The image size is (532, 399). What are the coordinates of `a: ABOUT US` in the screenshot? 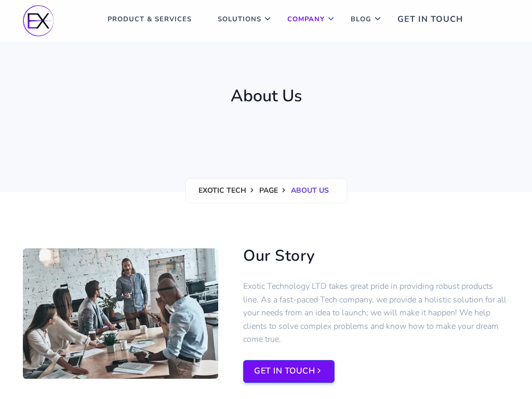 It's located at (312, 191).